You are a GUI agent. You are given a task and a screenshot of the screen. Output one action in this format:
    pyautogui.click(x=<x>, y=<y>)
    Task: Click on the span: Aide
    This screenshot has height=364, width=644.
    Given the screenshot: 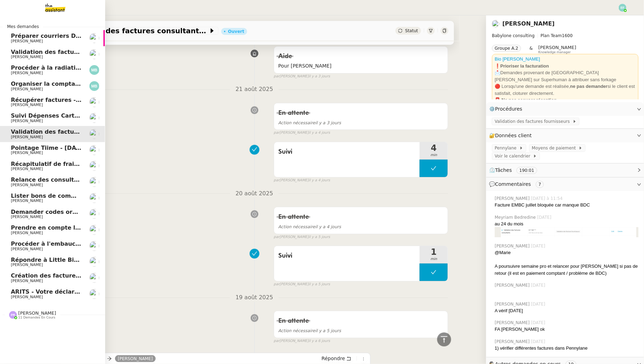 What is the action you would take?
    pyautogui.click(x=285, y=56)
    